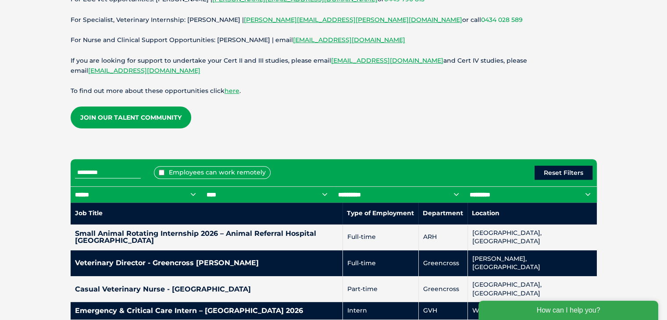 This screenshot has width=667, height=320. What do you see at coordinates (380, 289) in the screenshot?
I see `td: Part-time` at bounding box center [380, 289].